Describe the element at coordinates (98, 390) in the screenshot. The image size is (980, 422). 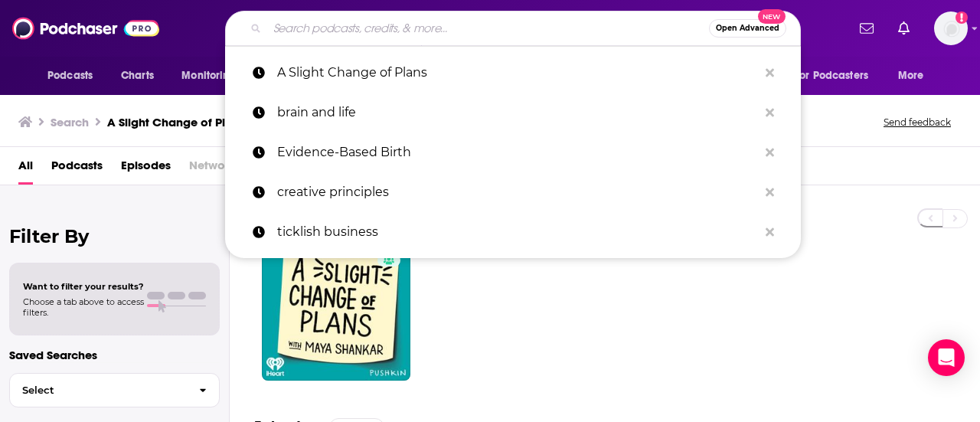
I see `span: Select` at that location.